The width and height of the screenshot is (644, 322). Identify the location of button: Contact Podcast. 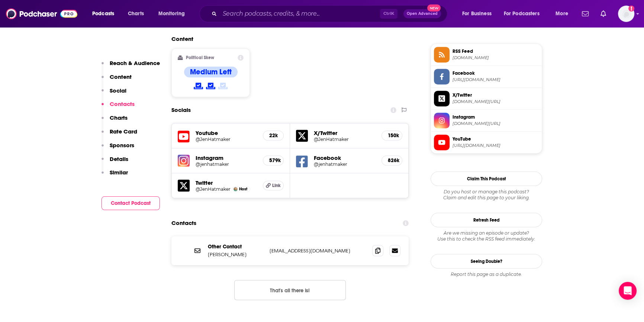
(130, 203).